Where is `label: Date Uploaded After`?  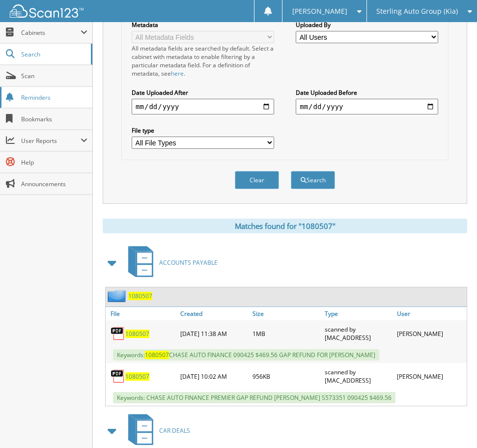
label: Date Uploaded After is located at coordinates (203, 92).